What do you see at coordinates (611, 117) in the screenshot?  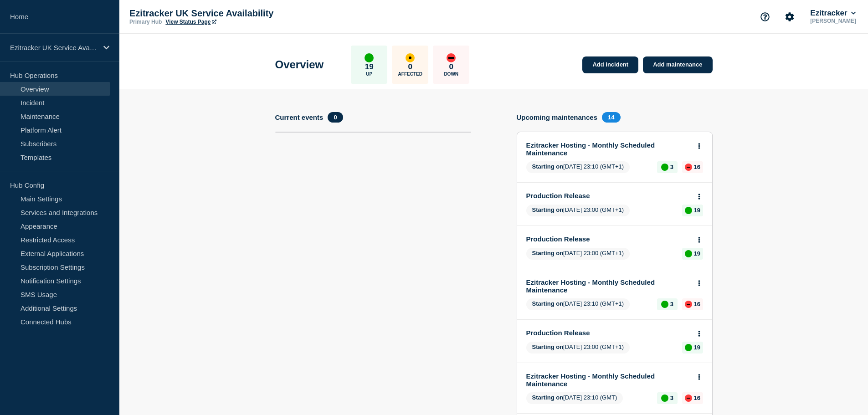 I see `span: 14` at bounding box center [611, 117].